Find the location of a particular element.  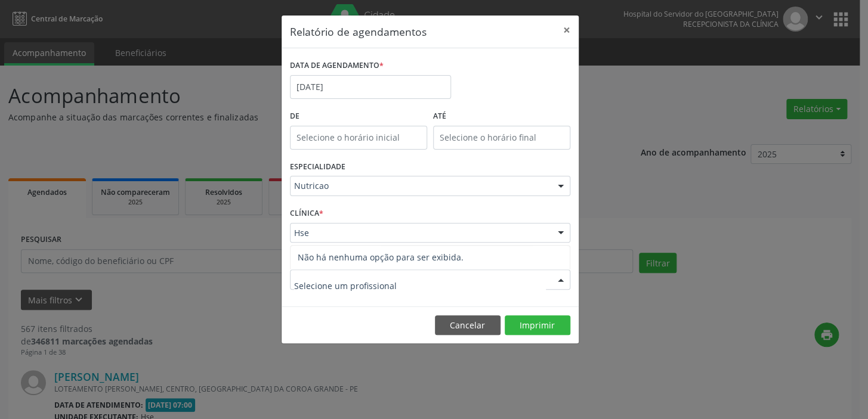

label: DATA DE AGENDAMENTO is located at coordinates (336, 65).